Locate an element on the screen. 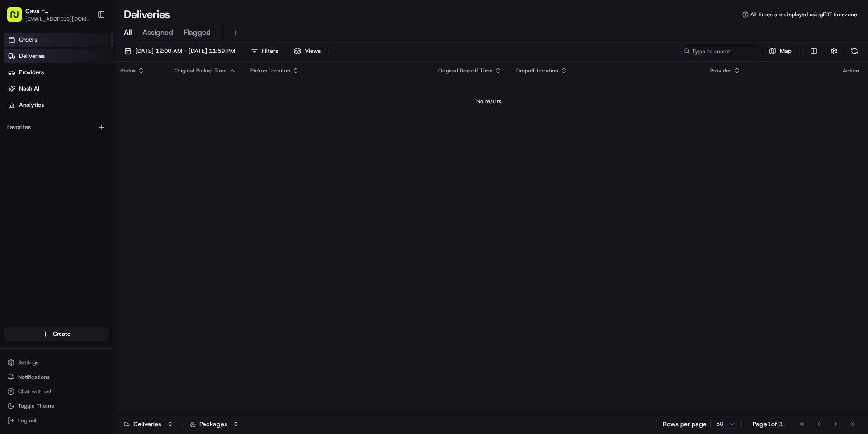 The height and width of the screenshot is (434, 868). span: 4:53 PM is located at coordinates (91, 144).